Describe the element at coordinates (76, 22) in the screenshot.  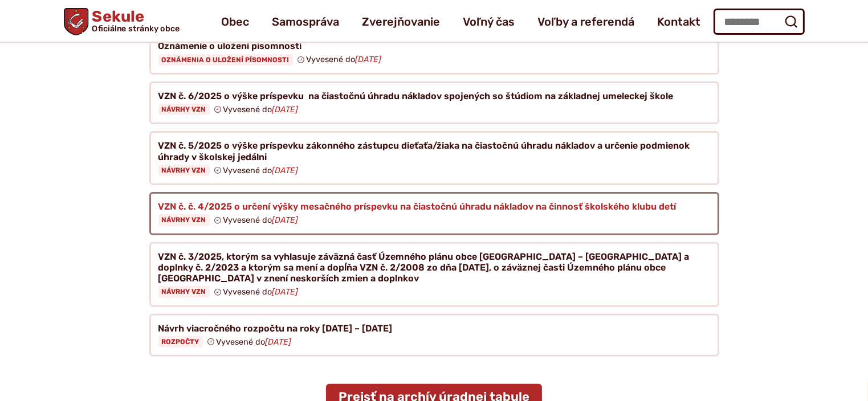
I see `img: Prejsť na domovskú stránku` at that location.